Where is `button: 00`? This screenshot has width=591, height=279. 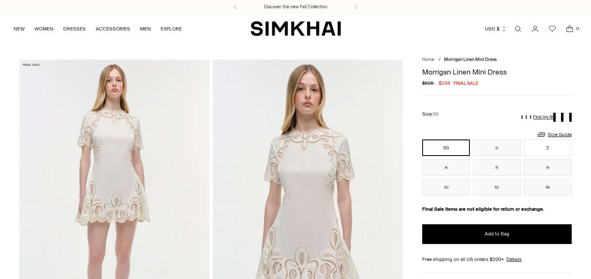
button: 00 is located at coordinates (446, 147).